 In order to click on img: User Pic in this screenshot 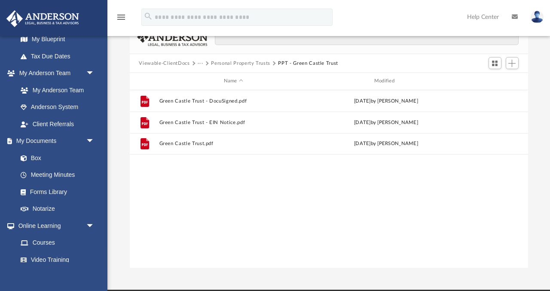, I will do `click(537, 17)`.